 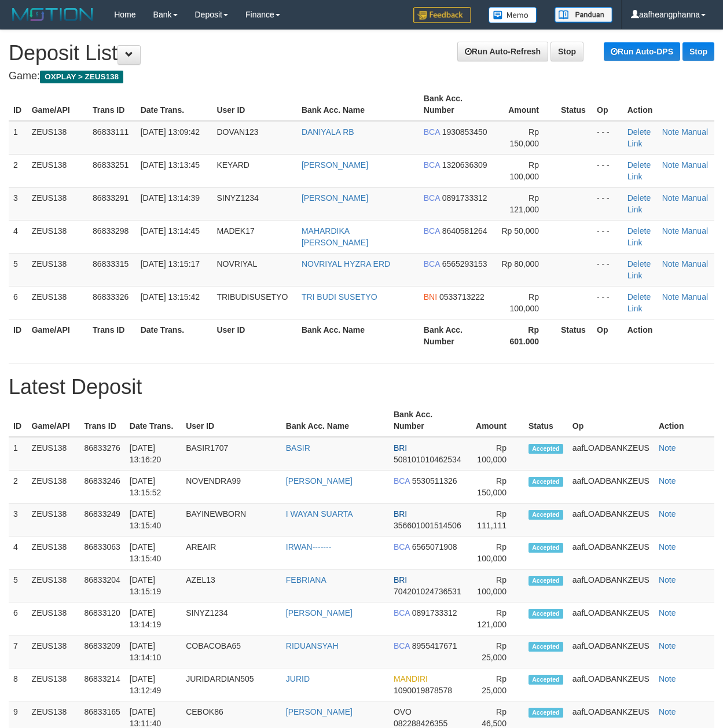 I want to click on span: 082288426355, so click(x=420, y=723).